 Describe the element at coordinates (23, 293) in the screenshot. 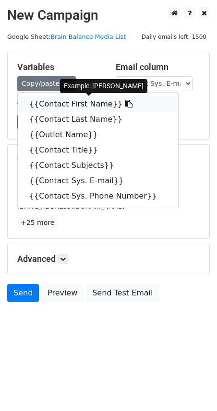

I see `a: Send` at that location.